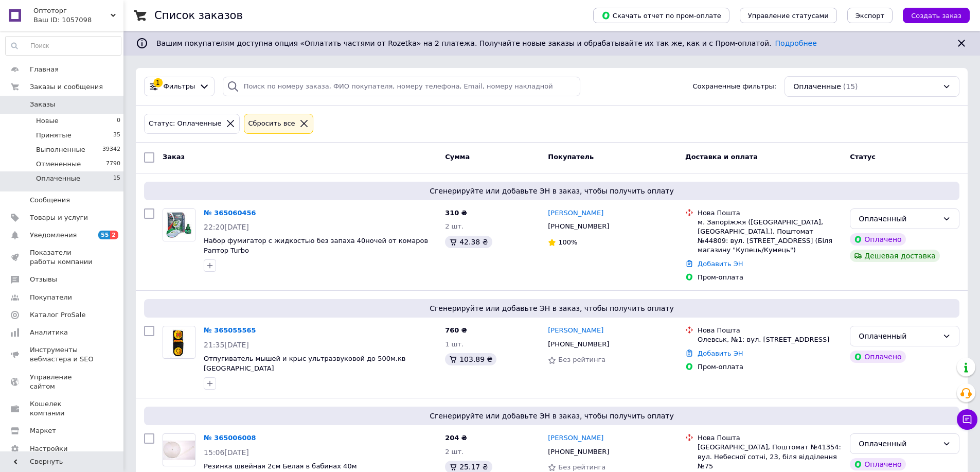  What do you see at coordinates (173, 156) in the screenshot?
I see `span: Заказ` at bounding box center [173, 156].